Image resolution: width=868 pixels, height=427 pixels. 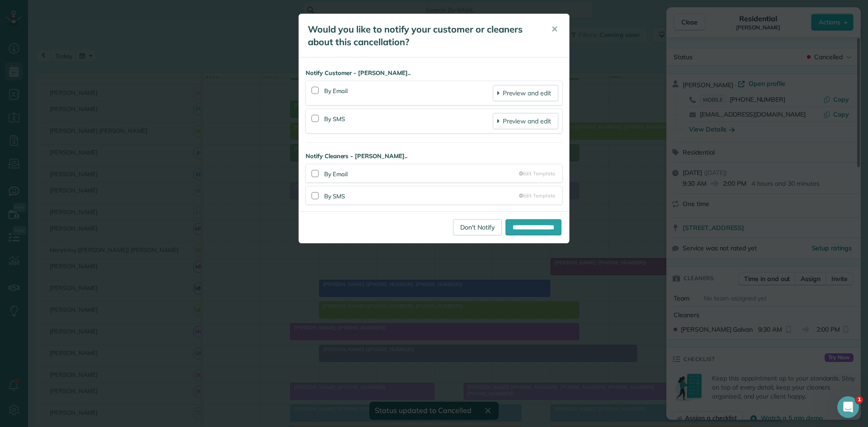 I want to click on a: Don't Notify, so click(x=478, y=227).